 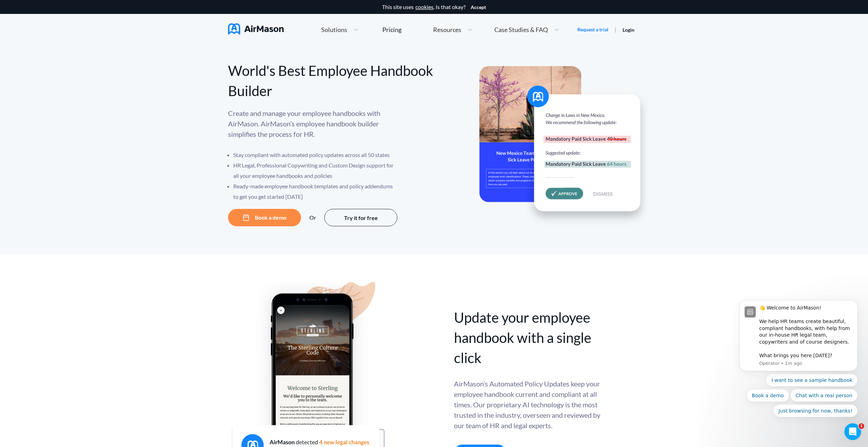 What do you see at coordinates (77, 41) in the screenshot?
I see `div: Message content` at bounding box center [77, 41].